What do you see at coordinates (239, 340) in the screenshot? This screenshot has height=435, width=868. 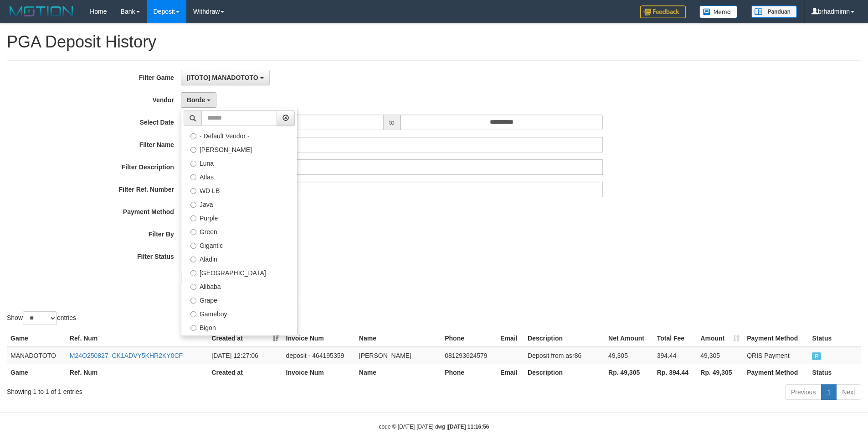 I see `label: Allstar` at bounding box center [239, 340].